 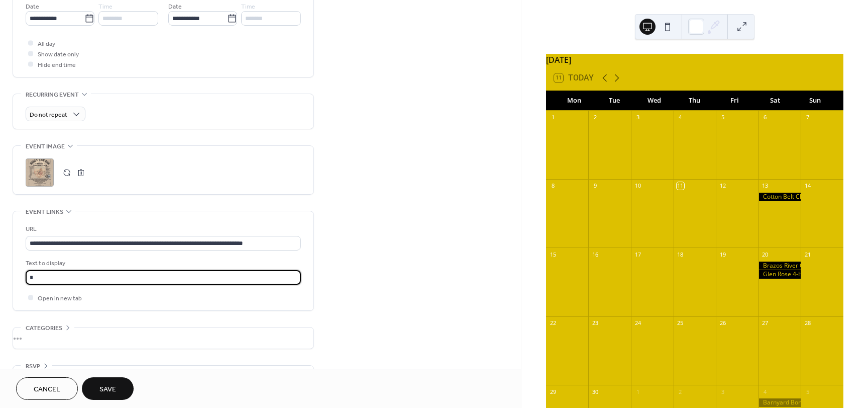 What do you see at coordinates (52, 95) in the screenshot?
I see `span: Recurring event` at bounding box center [52, 95].